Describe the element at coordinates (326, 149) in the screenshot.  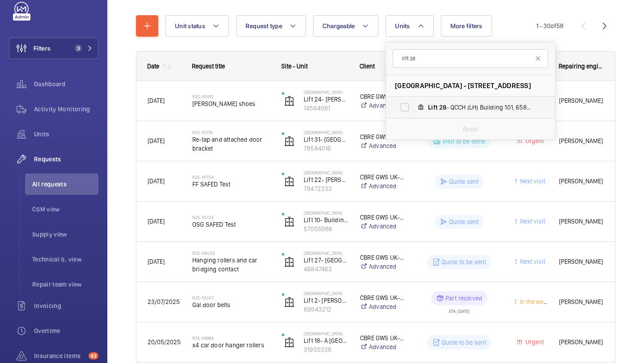
I see `p: 78584016` at that location.